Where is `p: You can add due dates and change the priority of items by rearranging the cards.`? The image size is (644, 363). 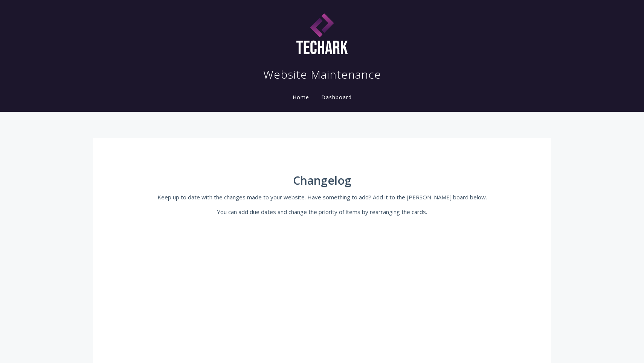 p: You can add due dates and change the priority of items by rearranging the cards. is located at coordinates (322, 212).